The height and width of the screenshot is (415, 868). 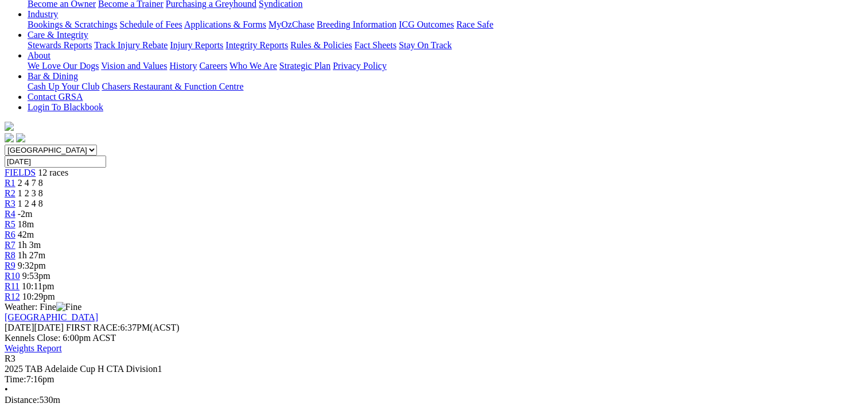 I want to click on span: 1 2 3 8, so click(x=30, y=193).